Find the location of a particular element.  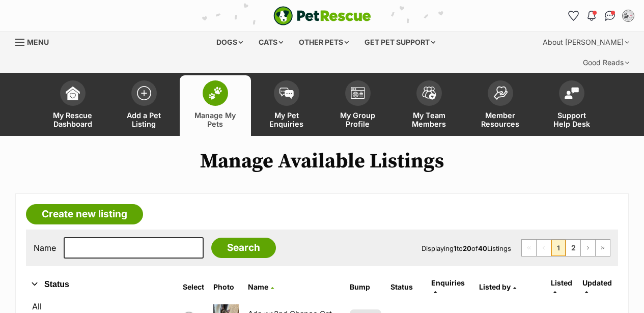

span: Manage My Pets is located at coordinates (215, 120).